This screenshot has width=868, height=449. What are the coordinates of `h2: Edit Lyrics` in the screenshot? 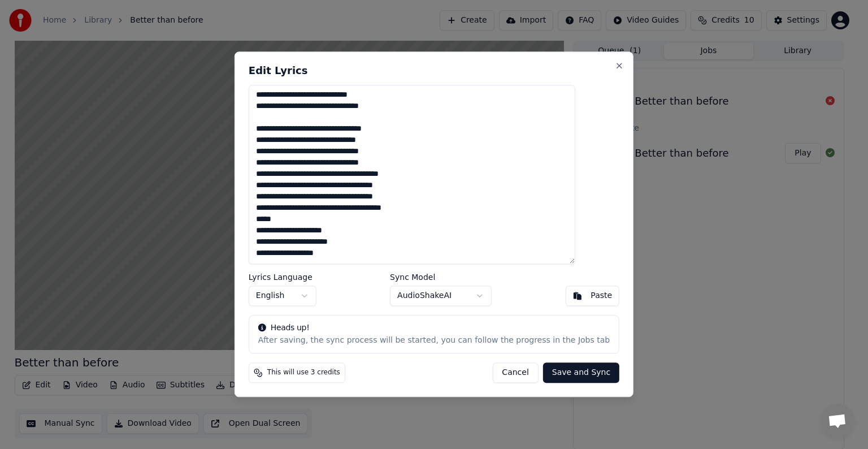 It's located at (434, 71).